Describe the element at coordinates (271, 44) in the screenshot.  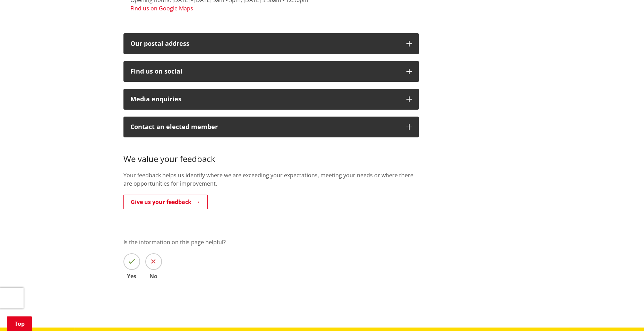
I see `button: Our postal address` at that location.